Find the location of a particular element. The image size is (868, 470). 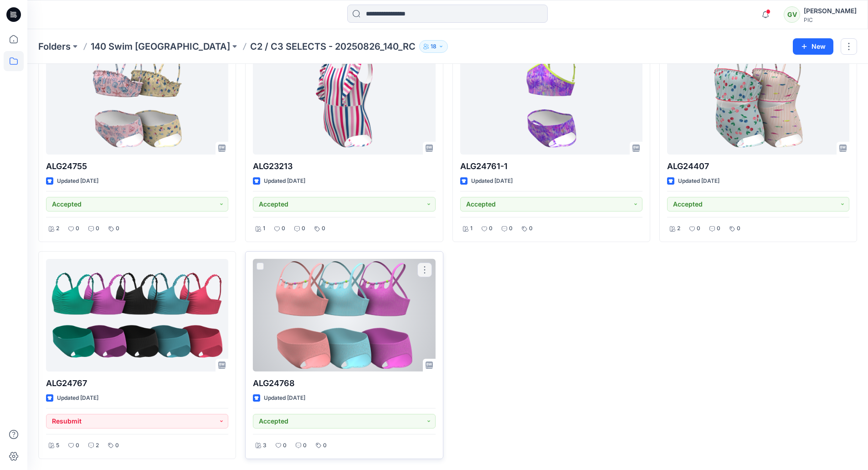

a: Folders is located at coordinates (54, 47).